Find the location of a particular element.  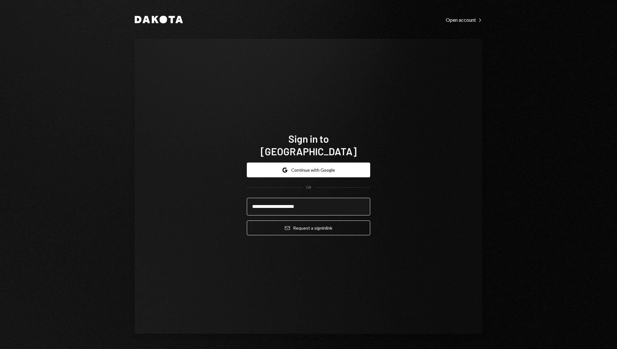

div: Open account is located at coordinates (464, 20).